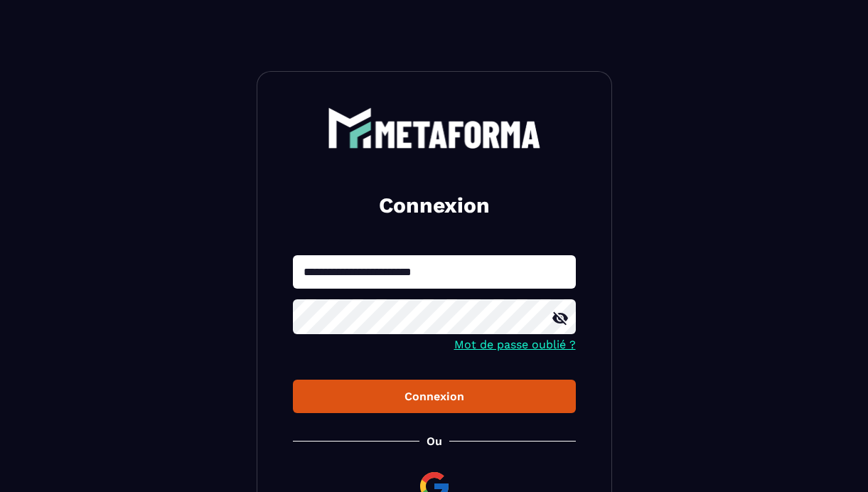 The width and height of the screenshot is (868, 492). I want to click on h2: Connexion, so click(434, 206).